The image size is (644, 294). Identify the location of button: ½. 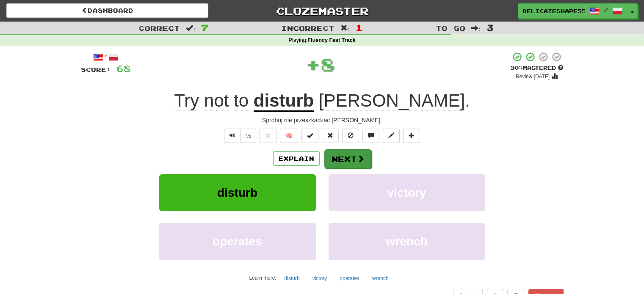
(249, 136).